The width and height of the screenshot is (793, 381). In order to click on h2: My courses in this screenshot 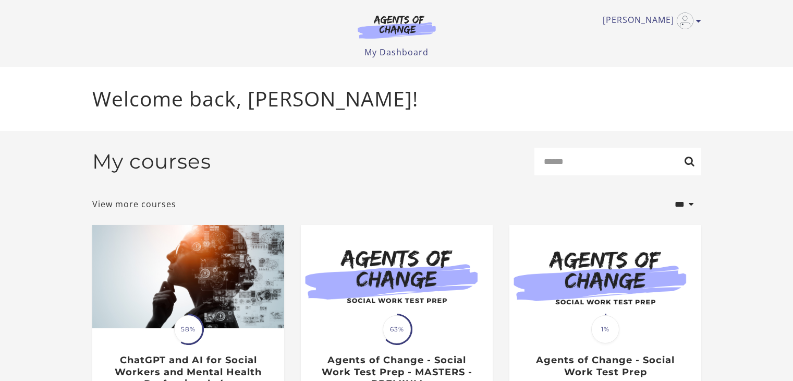, I will do `click(152, 161)`.